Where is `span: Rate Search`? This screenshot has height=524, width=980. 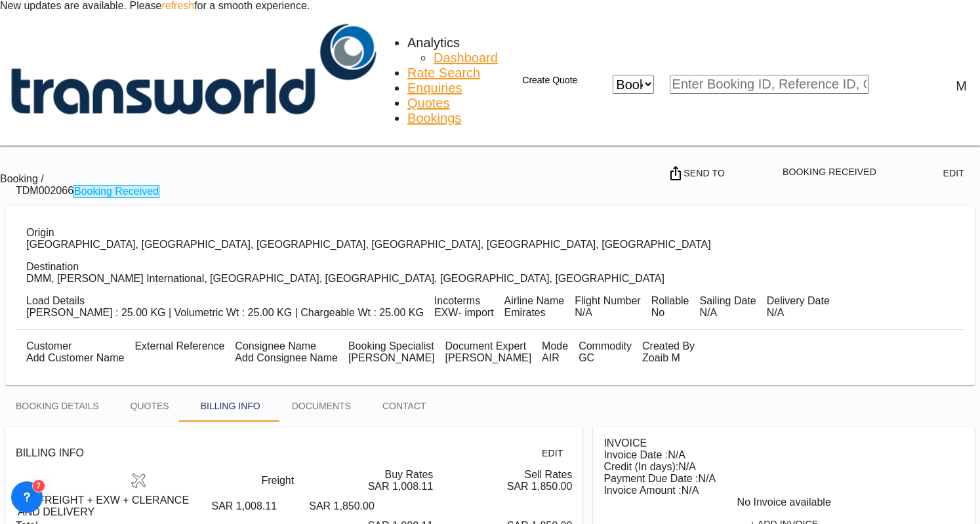 span: Rate Search is located at coordinates (443, 73).